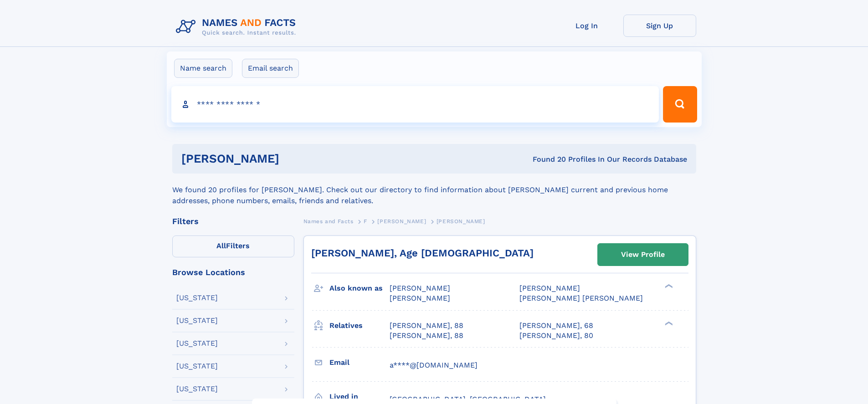 The image size is (868, 404). I want to click on h3: Email, so click(360, 363).